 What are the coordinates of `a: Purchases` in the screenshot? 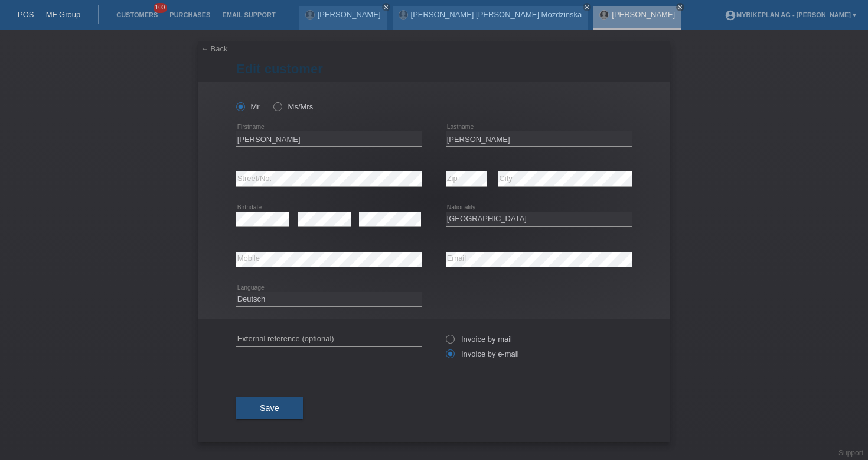 It's located at (189, 15).